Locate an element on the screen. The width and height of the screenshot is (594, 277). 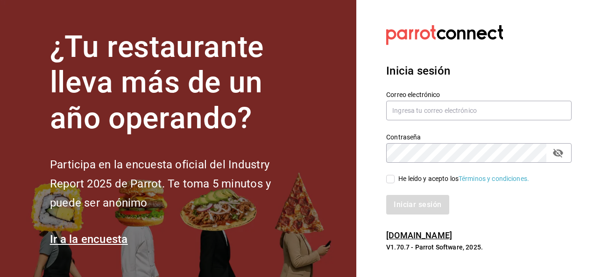
h2: Participa en la encuesta oficial del Industry Report 2025 de Parrot. Te toma 5 minutos y puede se... is located at coordinates (176, 184).